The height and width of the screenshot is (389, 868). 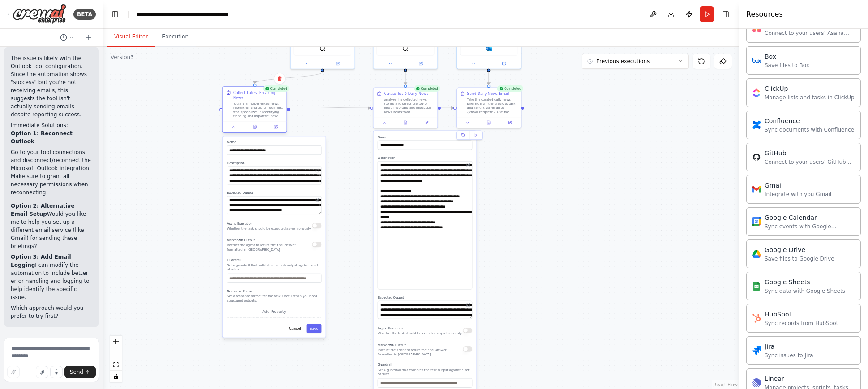 I want to click on button: Visual Editor, so click(x=131, y=37).